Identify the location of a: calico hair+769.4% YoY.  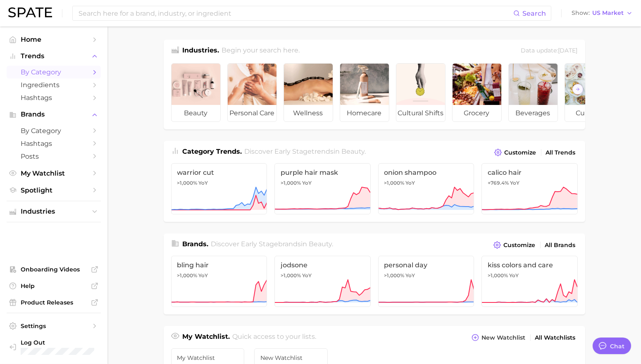
(529, 189).